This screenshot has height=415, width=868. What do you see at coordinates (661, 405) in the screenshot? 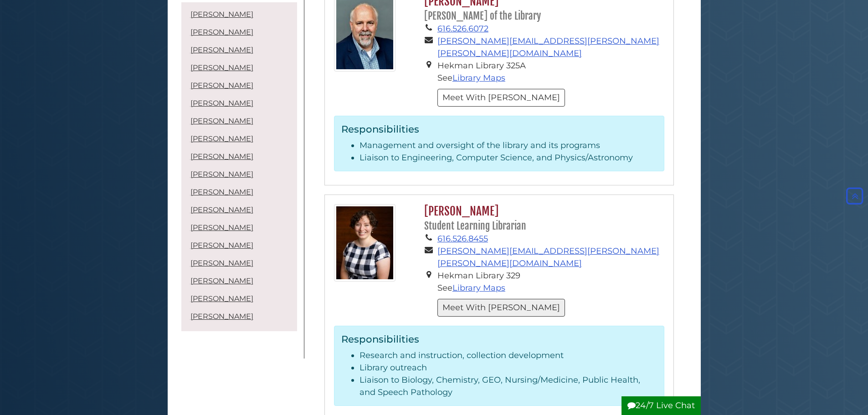
I see `button: 24/7 Live Chat` at bounding box center [661, 405].